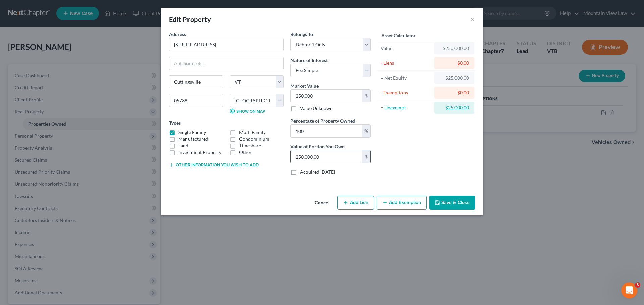 The height and width of the screenshot is (305, 644). I want to click on button: Save & Close, so click(452, 202).